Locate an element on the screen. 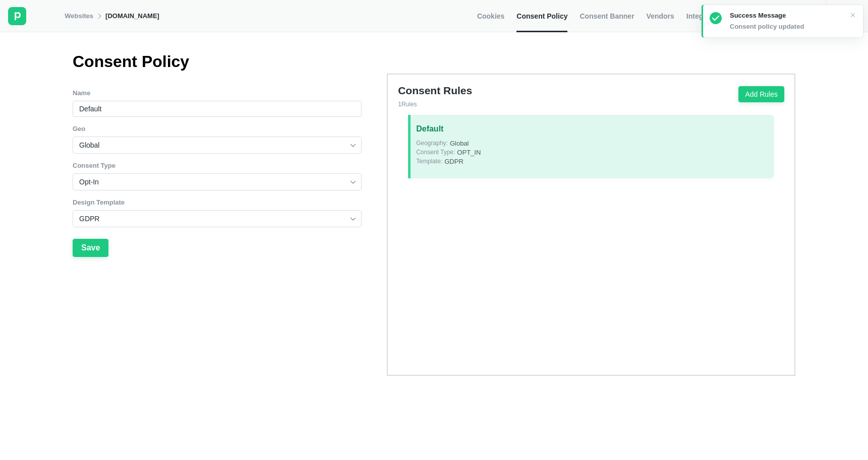 This screenshot has width=868, height=460. div: Add Rules is located at coordinates (760, 94).